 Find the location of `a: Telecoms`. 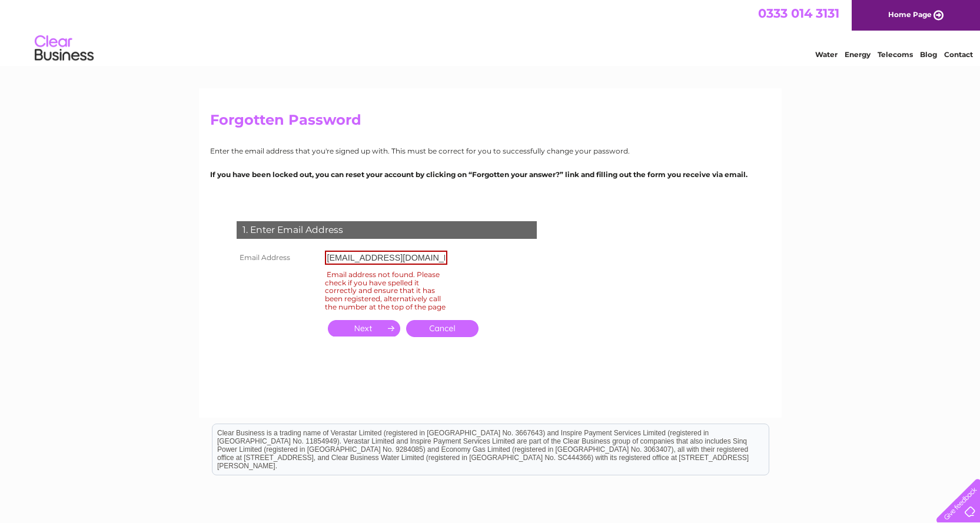

a: Telecoms is located at coordinates (896, 54).